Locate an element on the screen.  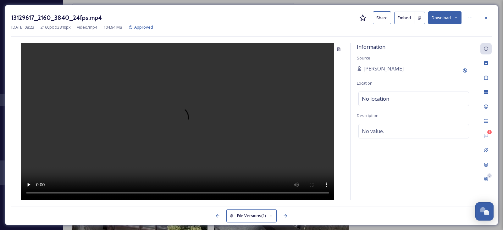
div: 1 is located at coordinates (490, 132).